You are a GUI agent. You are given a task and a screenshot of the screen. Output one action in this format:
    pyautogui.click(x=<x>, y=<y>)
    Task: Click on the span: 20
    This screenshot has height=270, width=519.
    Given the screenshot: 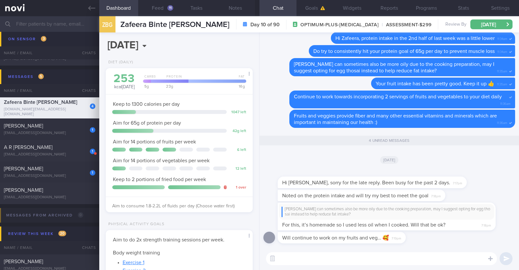 What is the action you would take?
    pyautogui.click(x=62, y=233)
    